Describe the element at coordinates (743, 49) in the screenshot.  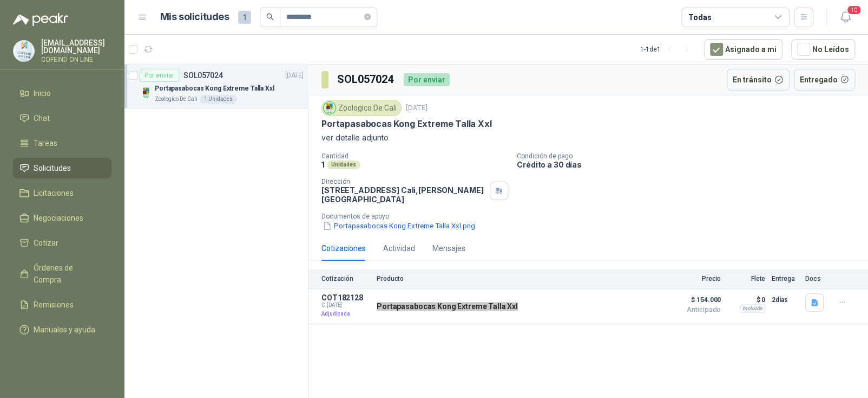
I see `button: Asignado a mi` at that location.